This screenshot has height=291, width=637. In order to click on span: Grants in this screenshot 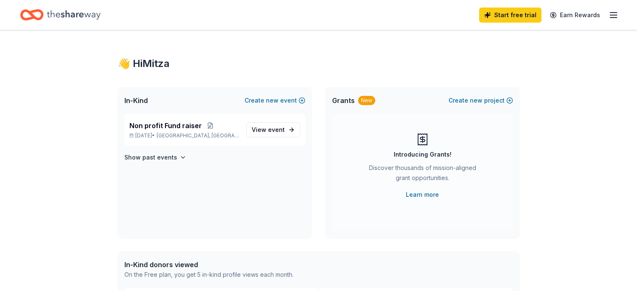, I will do `click(344, 101)`.